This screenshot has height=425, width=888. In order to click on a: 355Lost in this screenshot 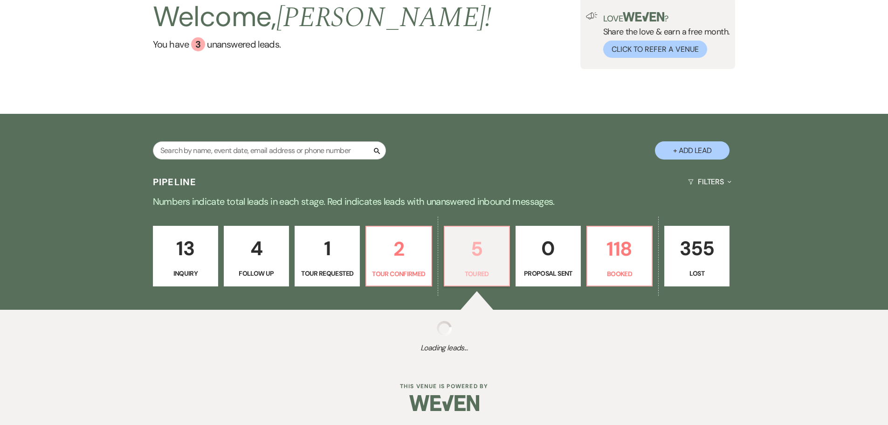, I will do `click(697, 256)`.